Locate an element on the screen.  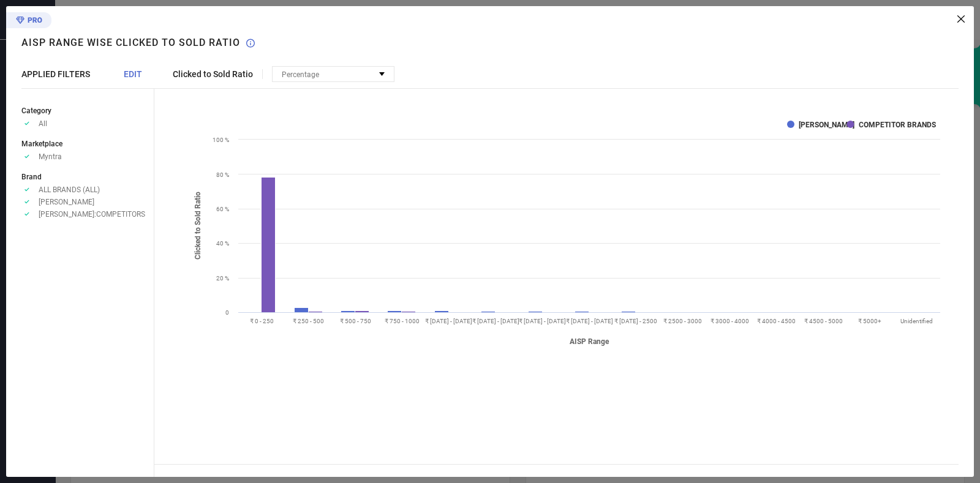
text: ₹ 250 - 500 is located at coordinates (308, 321).